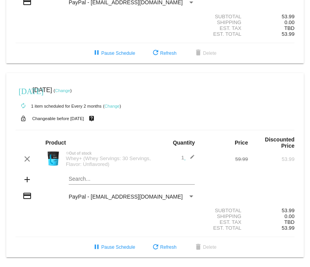  I want to click on mat-icon: edit, so click(190, 159).